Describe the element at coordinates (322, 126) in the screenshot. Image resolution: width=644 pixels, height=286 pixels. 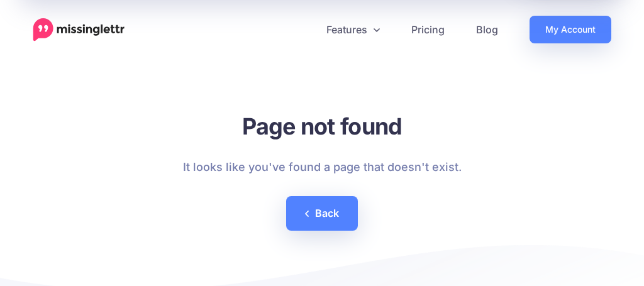
I see `h1: Page not found` at that location.